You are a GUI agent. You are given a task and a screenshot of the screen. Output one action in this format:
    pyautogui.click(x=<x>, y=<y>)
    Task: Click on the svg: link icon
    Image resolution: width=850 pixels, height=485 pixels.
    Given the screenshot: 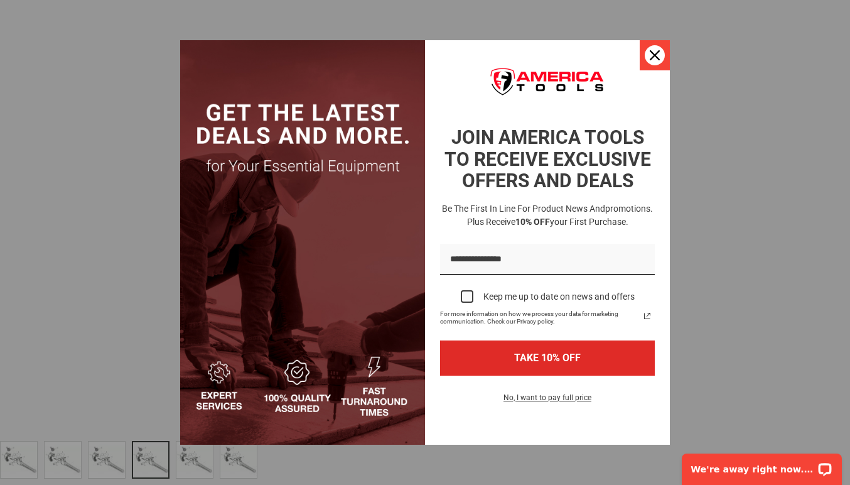 What is the action you would take?
    pyautogui.click(x=647, y=316)
    